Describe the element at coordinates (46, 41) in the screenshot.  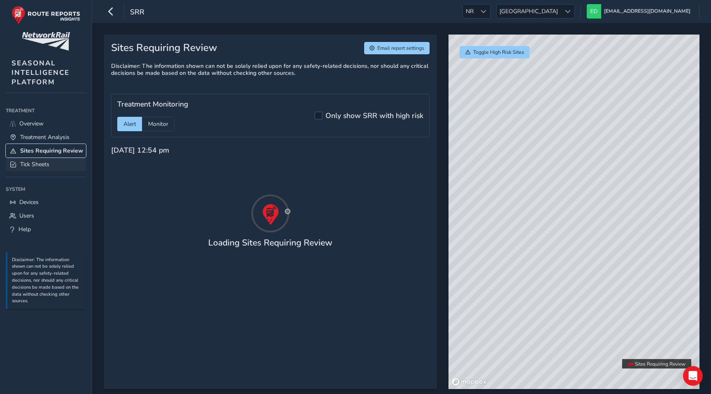
I see `img: customer logo` at that location.